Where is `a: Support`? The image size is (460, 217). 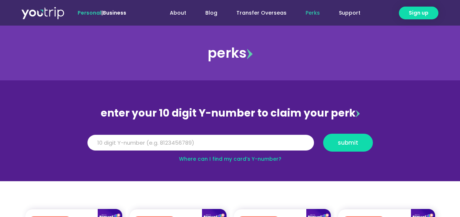 a: Support is located at coordinates (349, 13).